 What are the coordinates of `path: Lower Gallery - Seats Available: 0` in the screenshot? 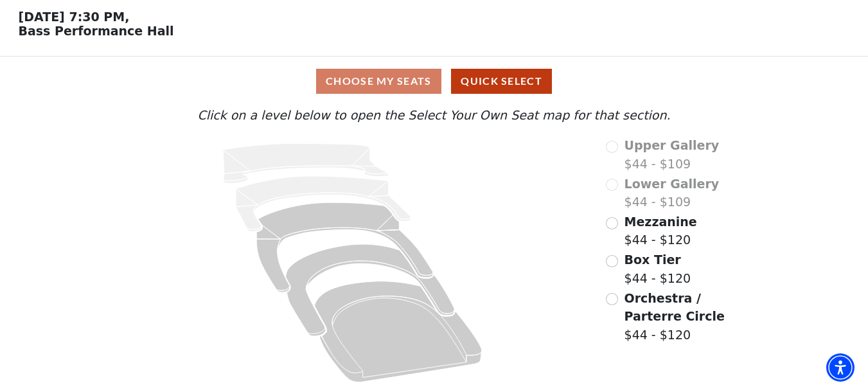 It's located at (323, 204).